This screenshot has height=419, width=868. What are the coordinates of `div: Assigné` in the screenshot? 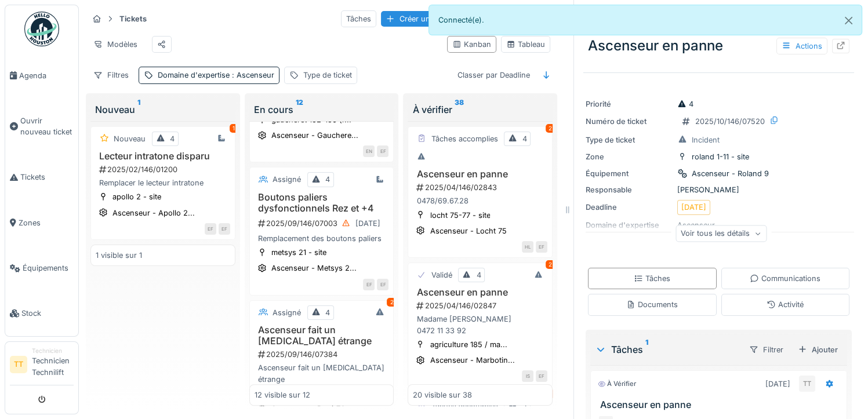 It's located at (287, 312).